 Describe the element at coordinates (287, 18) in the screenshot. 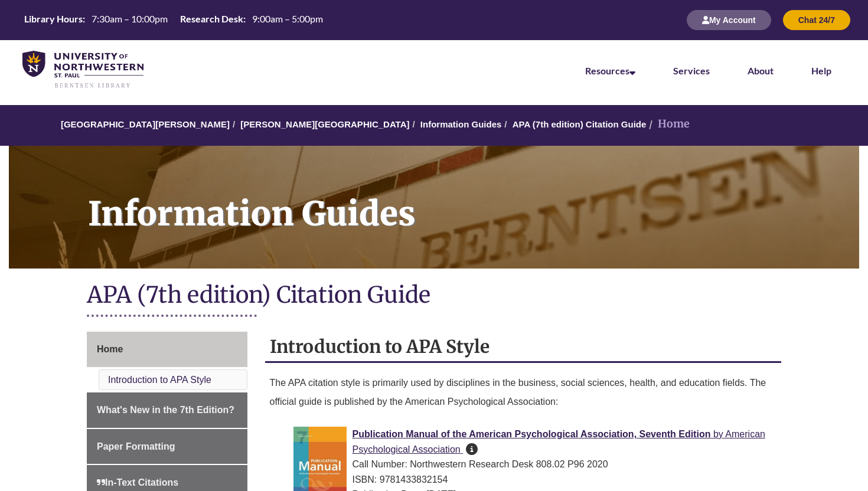

I see `span: 9:00am – 5:00pm` at that location.